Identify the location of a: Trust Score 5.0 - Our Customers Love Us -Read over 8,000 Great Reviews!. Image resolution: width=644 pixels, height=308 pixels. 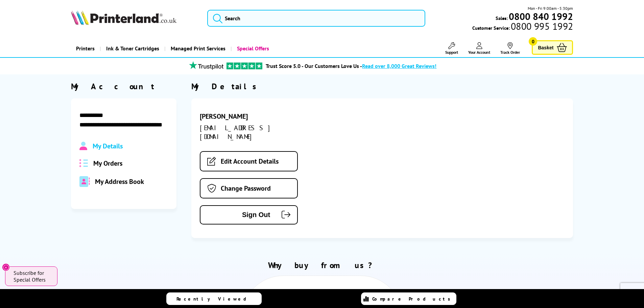
(351, 66).